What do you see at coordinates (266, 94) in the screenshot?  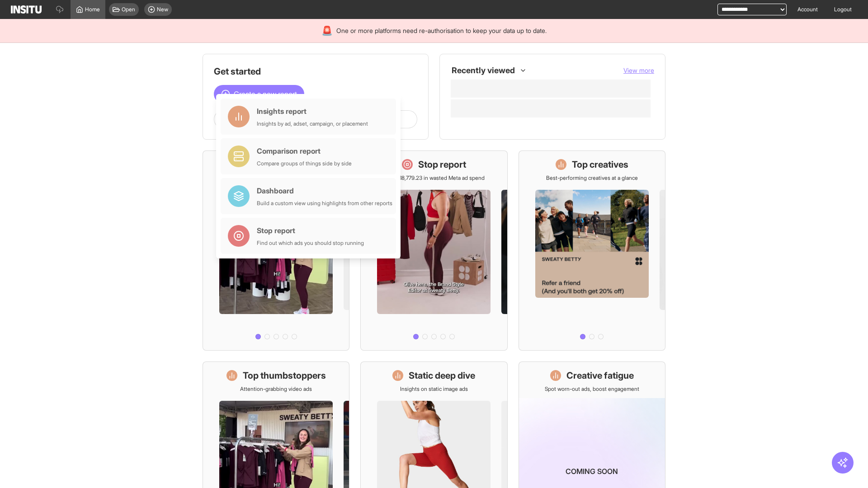 I see `span: Create a new report` at bounding box center [266, 94].